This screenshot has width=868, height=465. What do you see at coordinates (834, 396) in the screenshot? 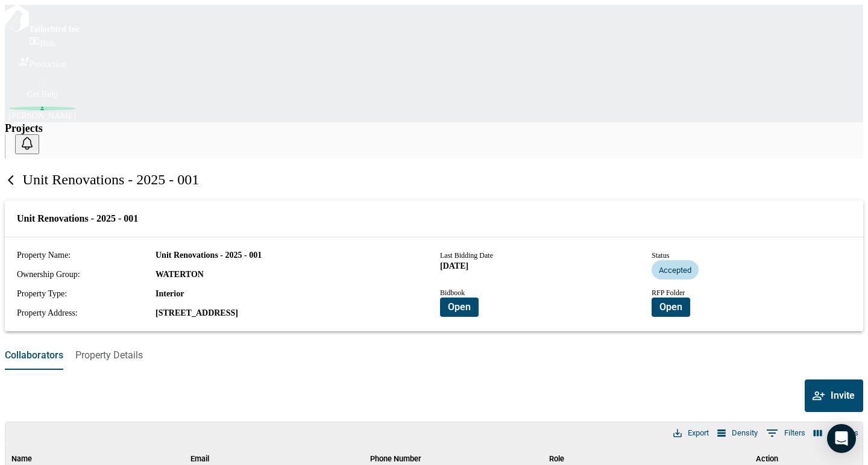
I see `button: Invite` at bounding box center [834, 396].